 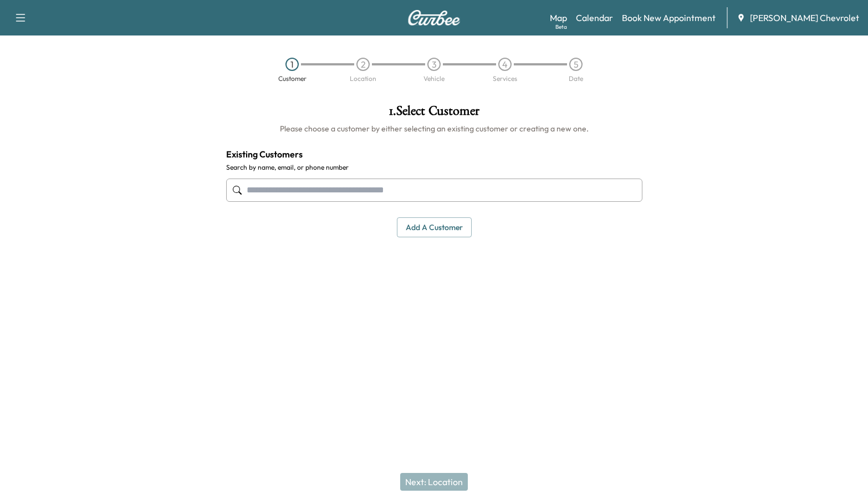 What do you see at coordinates (594, 18) in the screenshot?
I see `a: Calendar` at bounding box center [594, 18].